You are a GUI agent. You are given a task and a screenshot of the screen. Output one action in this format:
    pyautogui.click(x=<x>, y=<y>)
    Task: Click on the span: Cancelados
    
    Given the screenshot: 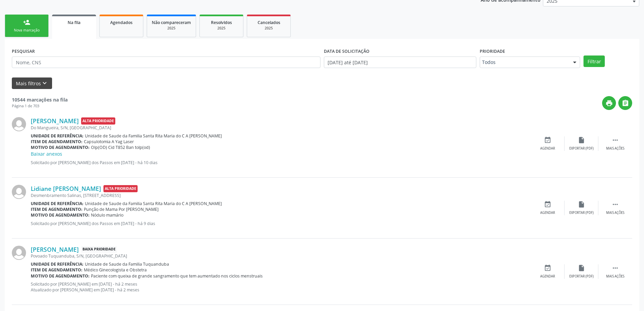 What is the action you would take?
    pyautogui.click(x=269, y=22)
    